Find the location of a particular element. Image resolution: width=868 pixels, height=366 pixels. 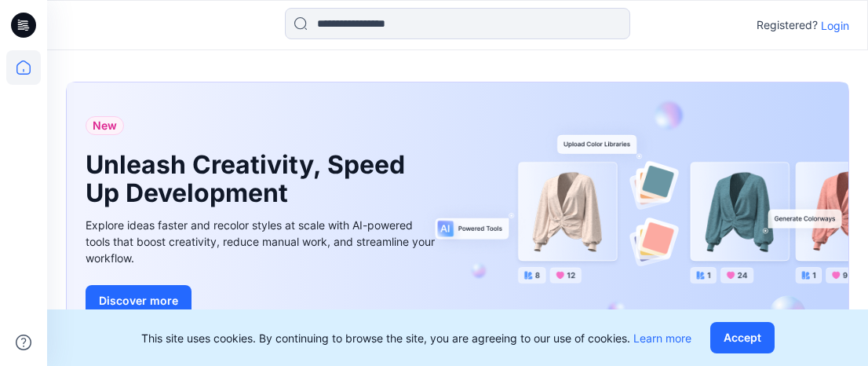

div: Explore ideas faster and recolor styles at scale with AI-powered tools that boost creativity, red... is located at coordinates (262, 241).